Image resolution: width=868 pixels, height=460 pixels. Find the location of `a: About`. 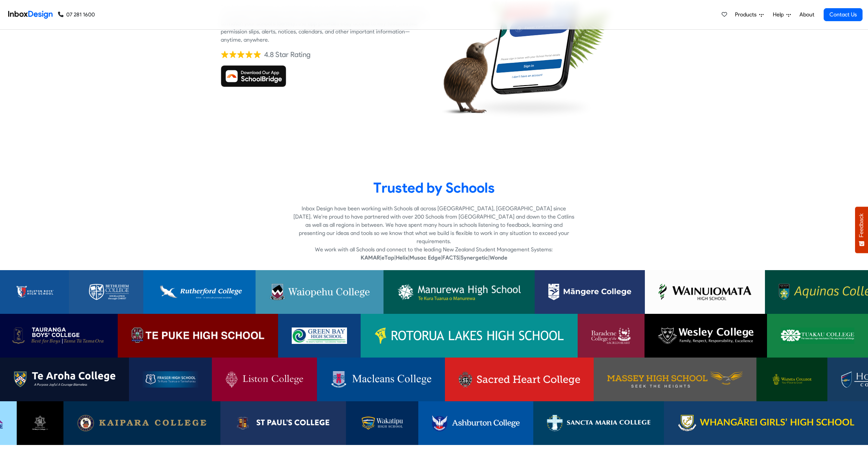

a: About is located at coordinates (806, 15).